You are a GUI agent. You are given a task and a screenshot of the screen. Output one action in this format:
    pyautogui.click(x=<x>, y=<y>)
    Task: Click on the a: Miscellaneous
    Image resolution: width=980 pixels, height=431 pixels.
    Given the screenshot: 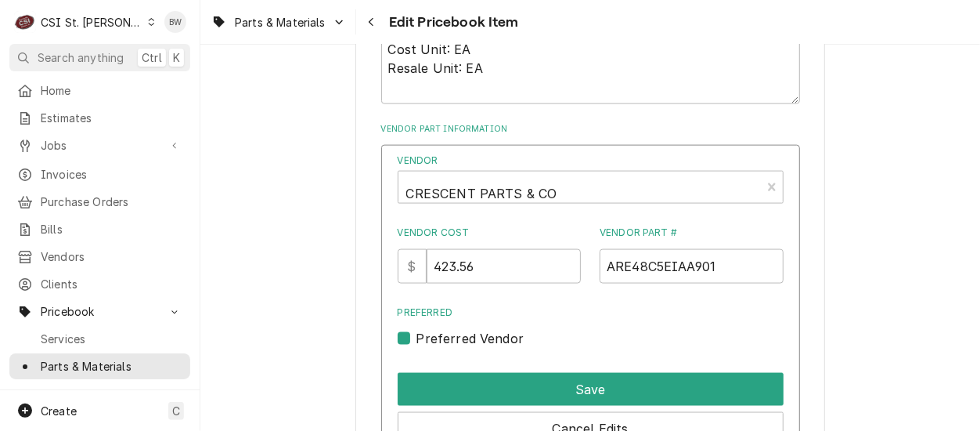 What is the action you would take?
    pyautogui.click(x=100, y=393)
    